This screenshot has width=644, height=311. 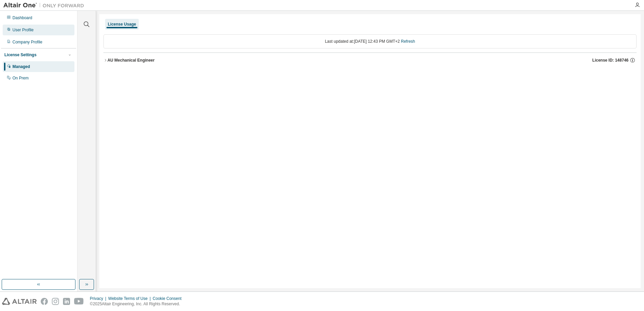 I want to click on img: altair_logo.svg, so click(x=19, y=301).